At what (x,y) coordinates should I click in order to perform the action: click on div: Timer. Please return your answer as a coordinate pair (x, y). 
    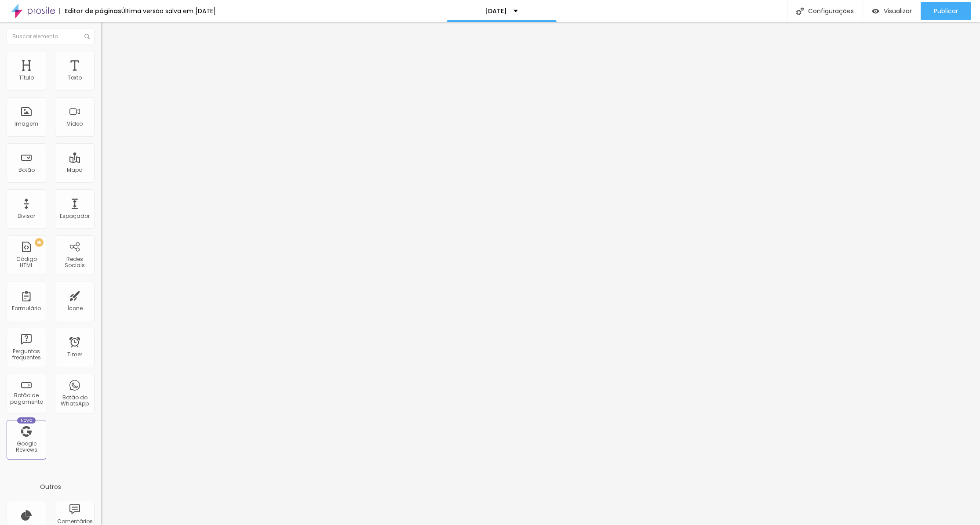
    Looking at the image, I should click on (75, 355).